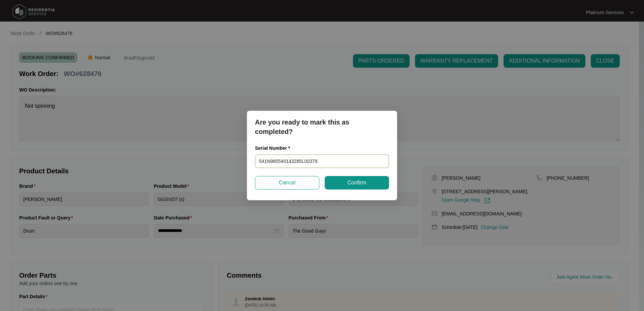 The height and width of the screenshot is (311, 644). What do you see at coordinates (357, 183) in the screenshot?
I see `span: Confirm` at bounding box center [357, 183].